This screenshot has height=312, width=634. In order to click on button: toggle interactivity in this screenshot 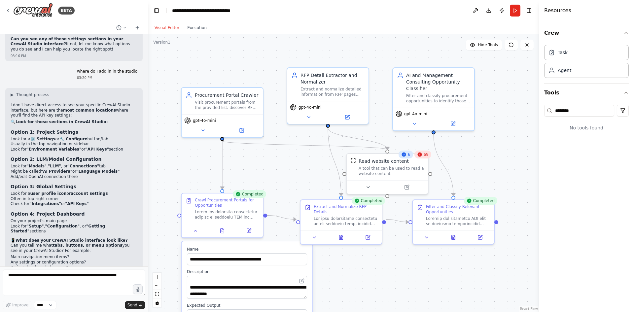, I will do `click(157, 303)`.